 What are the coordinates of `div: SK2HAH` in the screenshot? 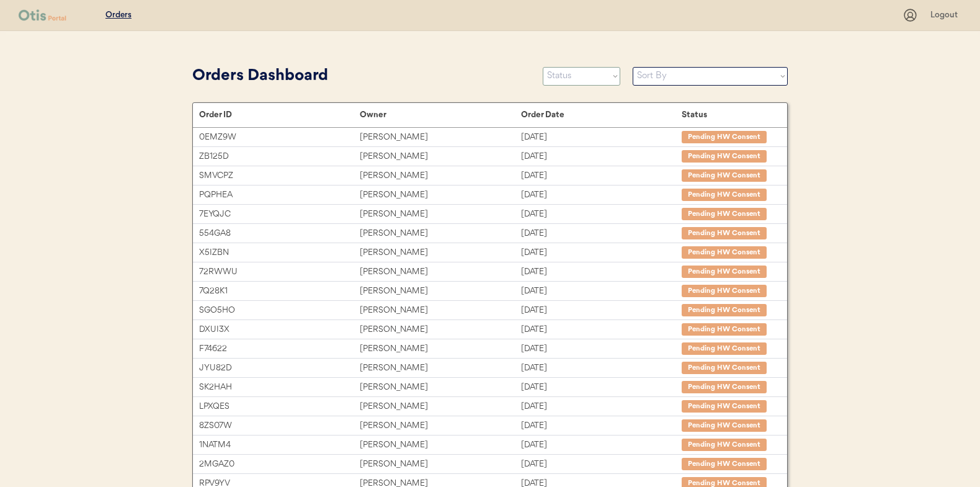 It's located at (279, 388).